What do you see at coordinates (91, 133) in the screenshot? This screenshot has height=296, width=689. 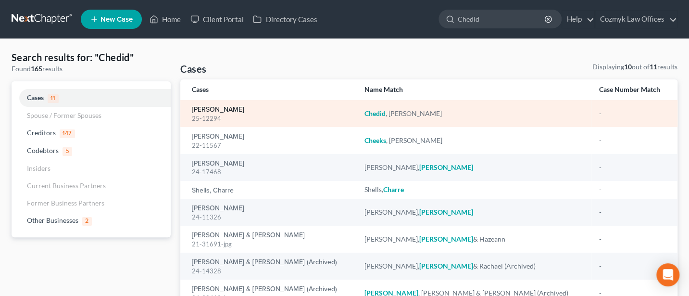 I see `a: Creditors147` at bounding box center [91, 133].